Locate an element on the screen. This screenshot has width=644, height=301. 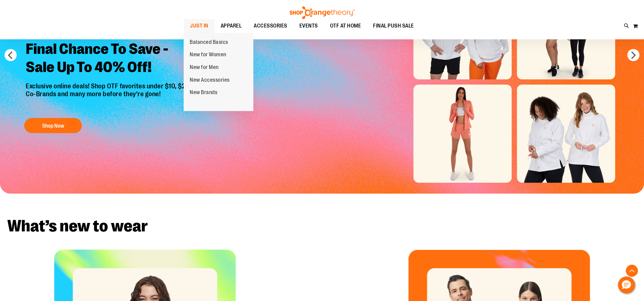
button: Hello, have a question? Let’s chat. is located at coordinates (627, 285).